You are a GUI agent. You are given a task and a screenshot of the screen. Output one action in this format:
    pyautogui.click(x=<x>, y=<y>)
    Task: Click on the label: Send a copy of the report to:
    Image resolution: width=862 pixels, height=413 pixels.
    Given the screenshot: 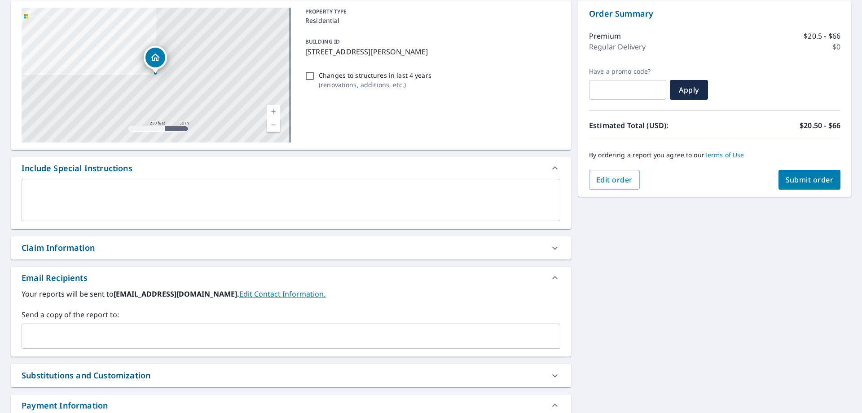 What is the action you would take?
    pyautogui.click(x=291, y=314)
    